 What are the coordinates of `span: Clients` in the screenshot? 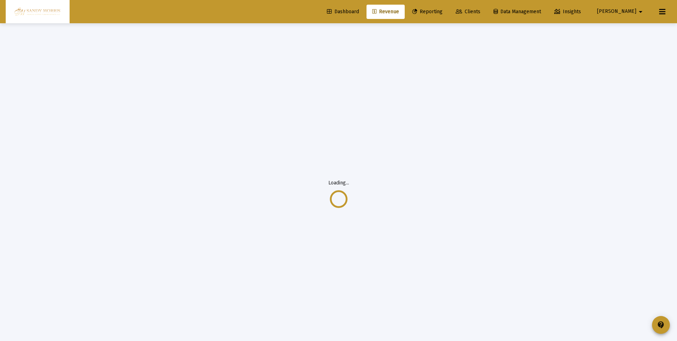 It's located at (468, 11).